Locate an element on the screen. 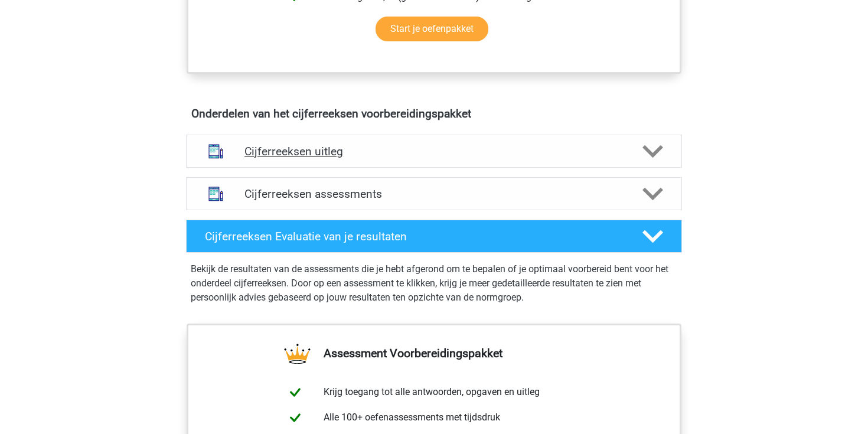  h4: Cijferreeksen Evaluatie van je resultaten is located at coordinates (414, 236).